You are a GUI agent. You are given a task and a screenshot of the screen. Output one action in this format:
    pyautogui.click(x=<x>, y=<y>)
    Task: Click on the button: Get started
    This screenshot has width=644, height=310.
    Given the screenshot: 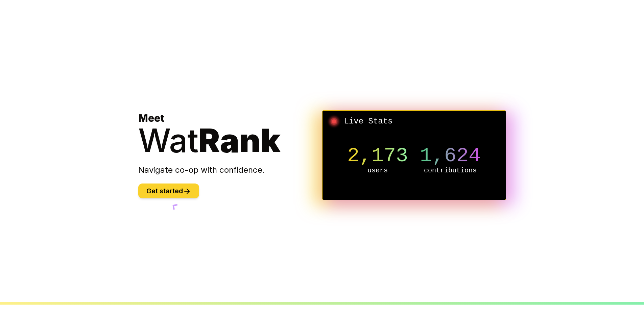 What is the action you would take?
    pyautogui.click(x=168, y=191)
    